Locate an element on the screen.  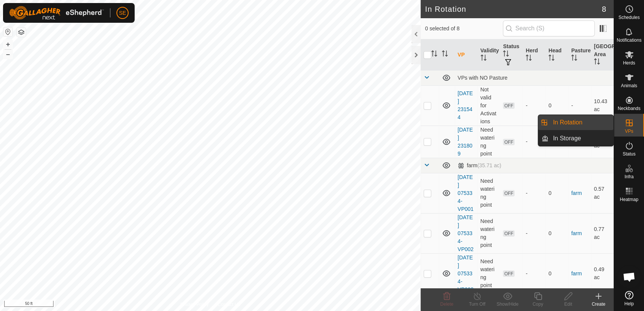
th: Head is located at coordinates (557, 55).